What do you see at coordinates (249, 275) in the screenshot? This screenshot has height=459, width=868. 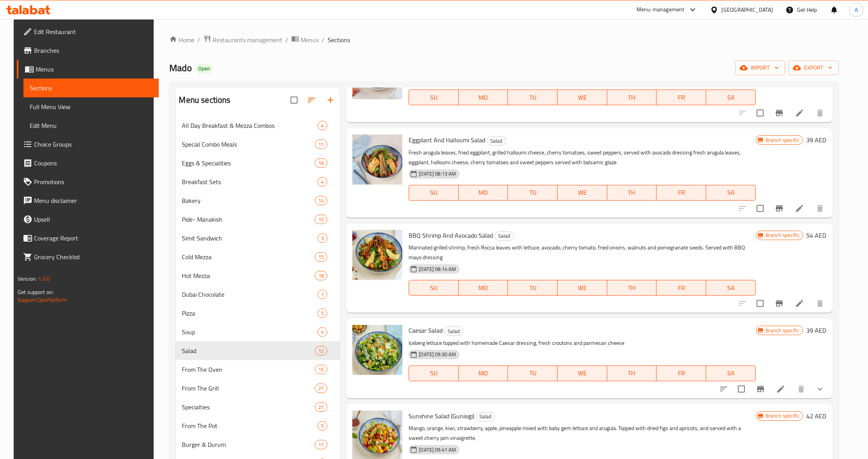 I see `span: Hot Mezza` at bounding box center [249, 275].